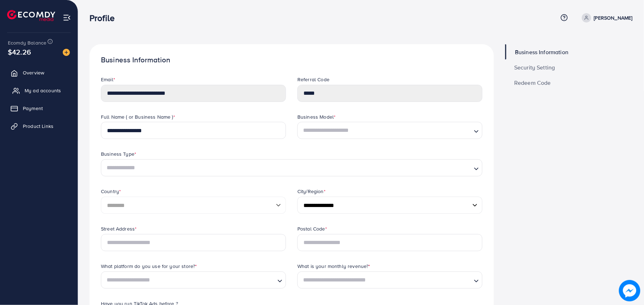 The image size is (644, 305). I want to click on label: Street Address, so click(119, 229).